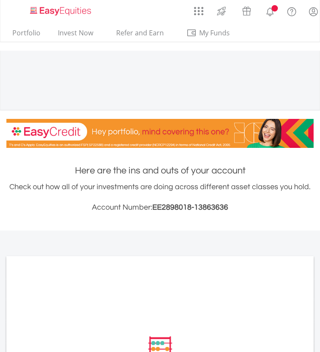 The height and width of the screenshot is (352, 320). Describe the element at coordinates (199, 11) in the screenshot. I see `img: grid-menu-icon.svg` at that location.